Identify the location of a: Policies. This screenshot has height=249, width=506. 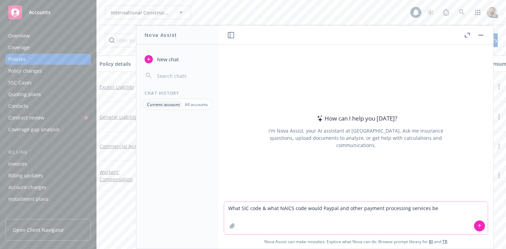
(48, 59).